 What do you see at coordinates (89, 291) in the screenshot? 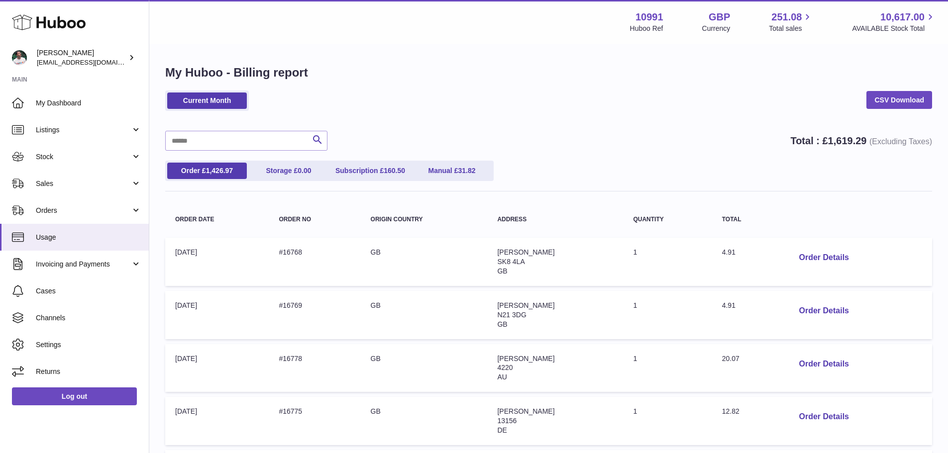
I see `span: Cases` at bounding box center [89, 291].